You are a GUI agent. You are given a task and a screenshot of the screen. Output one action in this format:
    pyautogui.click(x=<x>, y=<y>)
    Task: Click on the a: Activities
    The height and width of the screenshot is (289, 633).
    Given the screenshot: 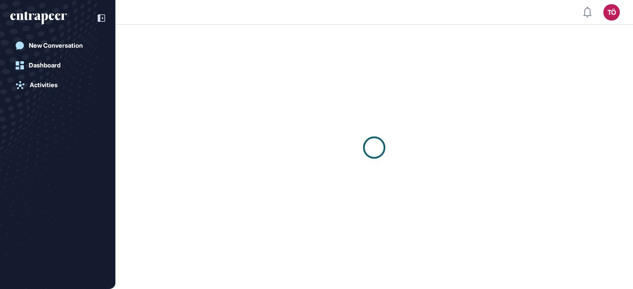 What is the action you would take?
    pyautogui.click(x=58, y=85)
    